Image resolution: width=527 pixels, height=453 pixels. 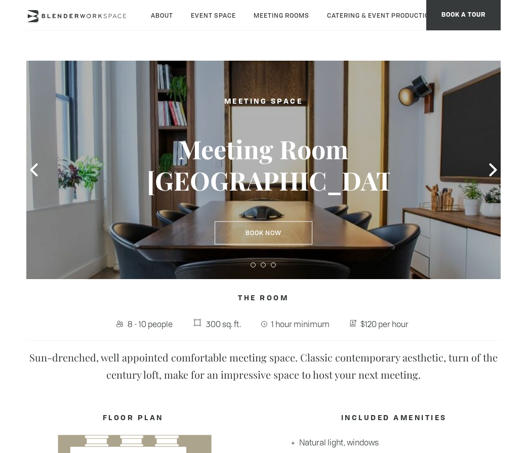 What do you see at coordinates (263, 299) in the screenshot?
I see `h4: The Room` at bounding box center [263, 299].